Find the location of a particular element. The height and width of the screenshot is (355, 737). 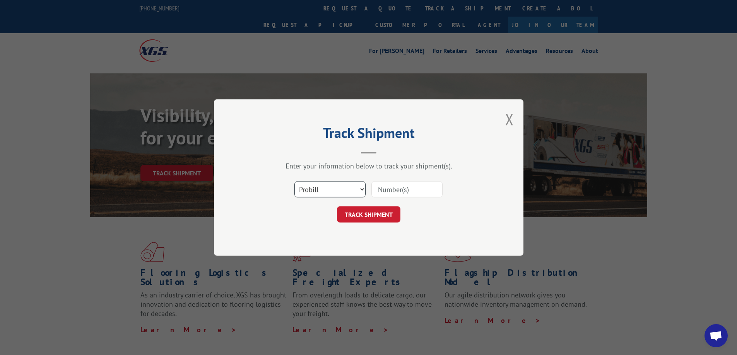

div: Open chat is located at coordinates (716, 336).